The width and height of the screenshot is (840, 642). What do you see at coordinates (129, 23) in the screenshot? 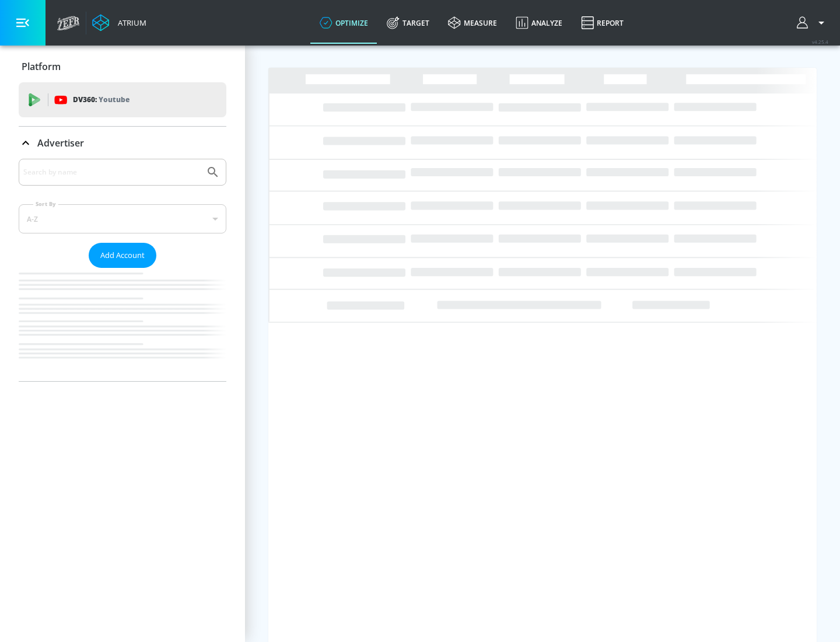
I see `div: Atrium` at bounding box center [129, 23].